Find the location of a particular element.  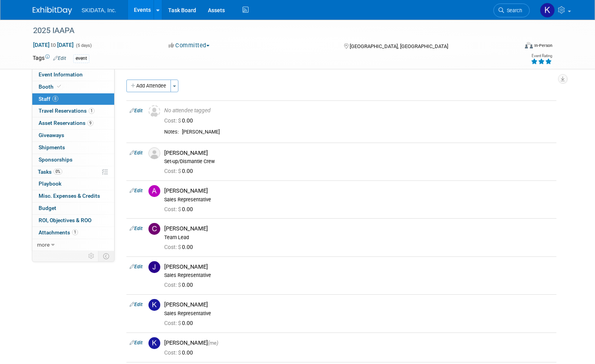

td: Personalize Event Tab Strip is located at coordinates (92, 256).